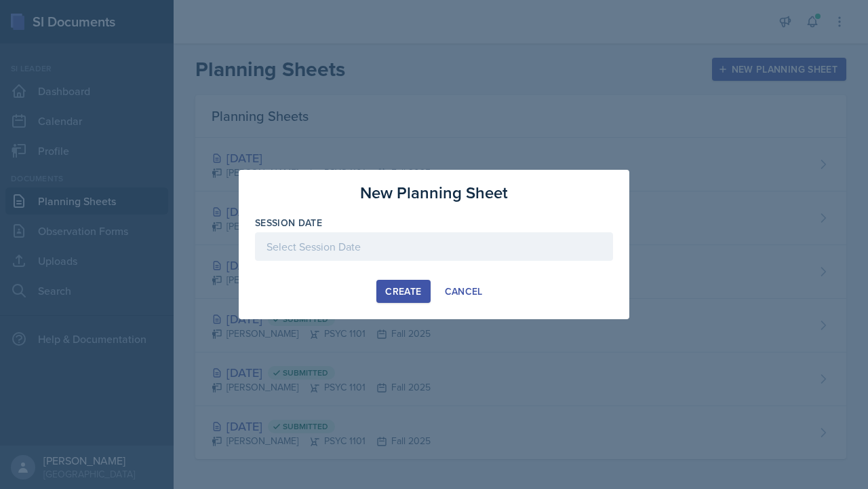  Describe the element at coordinates (434, 193) in the screenshot. I see `h3: New Planning Sheet` at that location.